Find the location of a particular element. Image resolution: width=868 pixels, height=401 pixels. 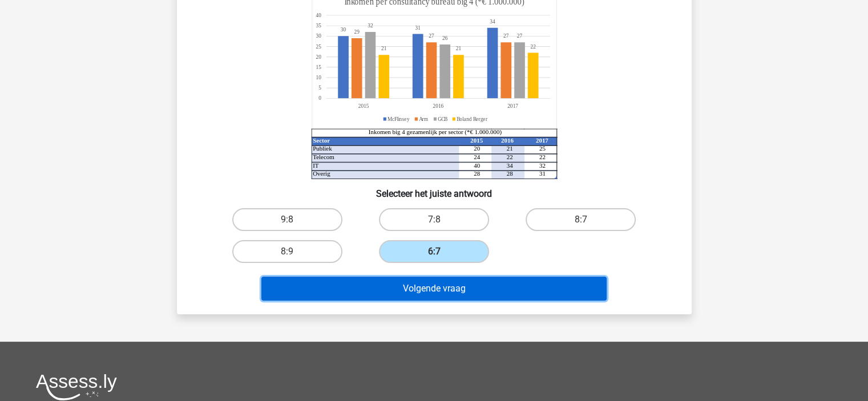

tspan: 0 is located at coordinates (319, 98).